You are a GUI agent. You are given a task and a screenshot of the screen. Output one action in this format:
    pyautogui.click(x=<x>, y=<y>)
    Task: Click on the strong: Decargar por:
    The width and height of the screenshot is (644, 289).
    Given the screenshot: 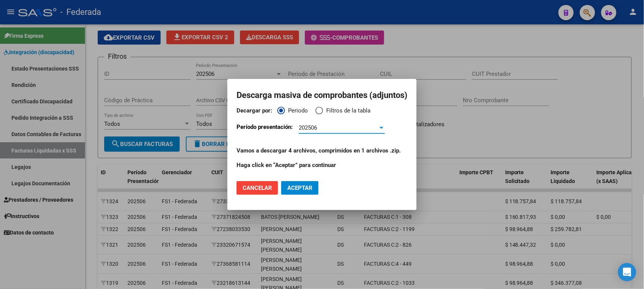 What is the action you would take?
    pyautogui.click(x=254, y=111)
    